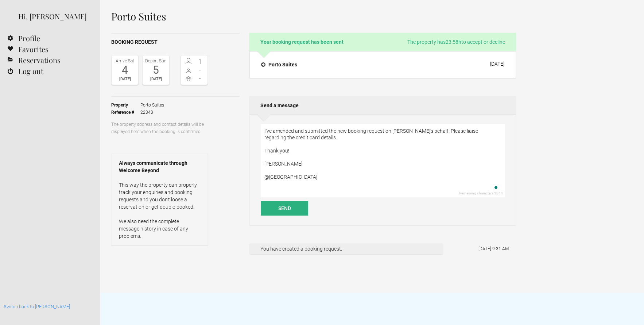  Describe the element at coordinates (126, 105) in the screenshot. I see `strong: Property` at that location.